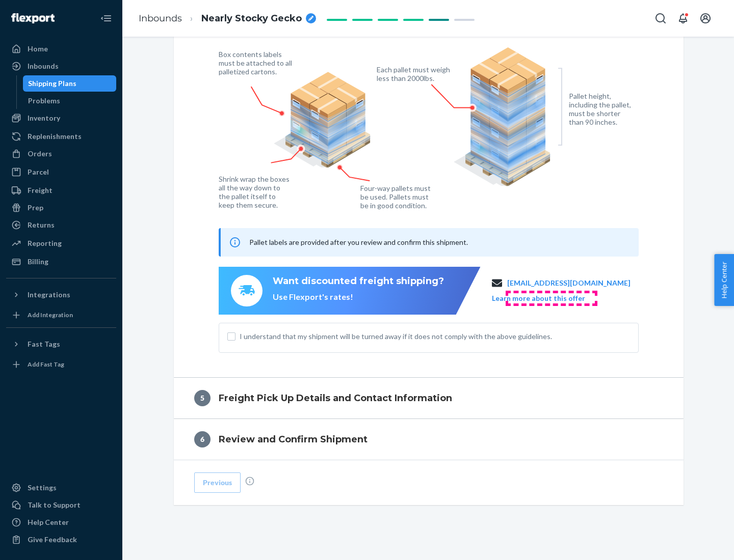 The height and width of the screenshot is (560, 734). Describe the element at coordinates (61, 262) in the screenshot. I see `a: Billing` at that location.